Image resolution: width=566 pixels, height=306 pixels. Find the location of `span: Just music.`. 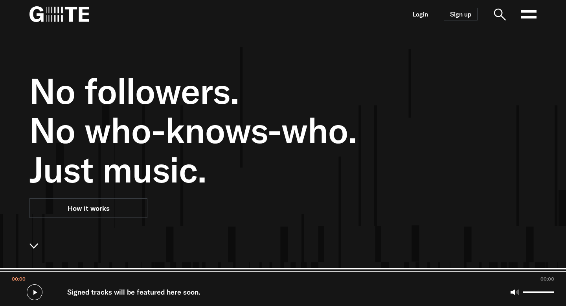

span: Just music. is located at coordinates (240, 169).